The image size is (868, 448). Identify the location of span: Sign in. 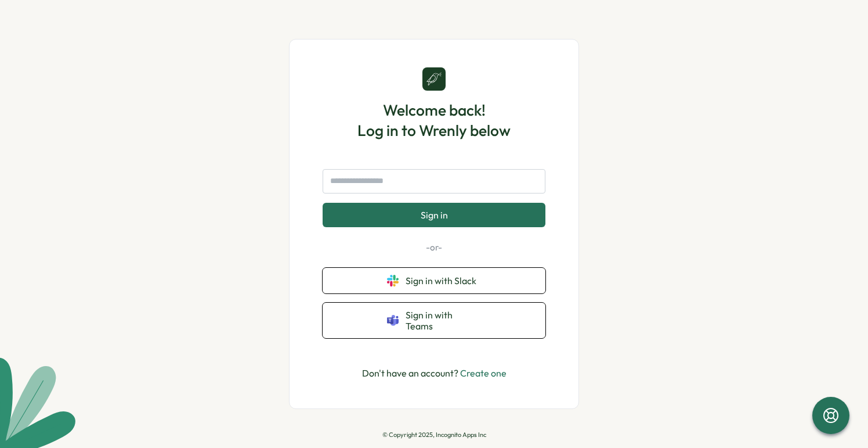
(434, 215).